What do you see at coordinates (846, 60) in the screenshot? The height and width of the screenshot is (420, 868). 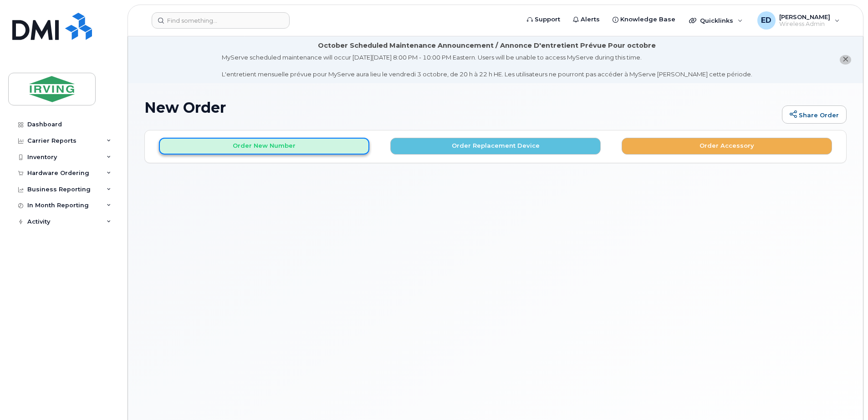 I see `button: close notification` at bounding box center [846, 60].